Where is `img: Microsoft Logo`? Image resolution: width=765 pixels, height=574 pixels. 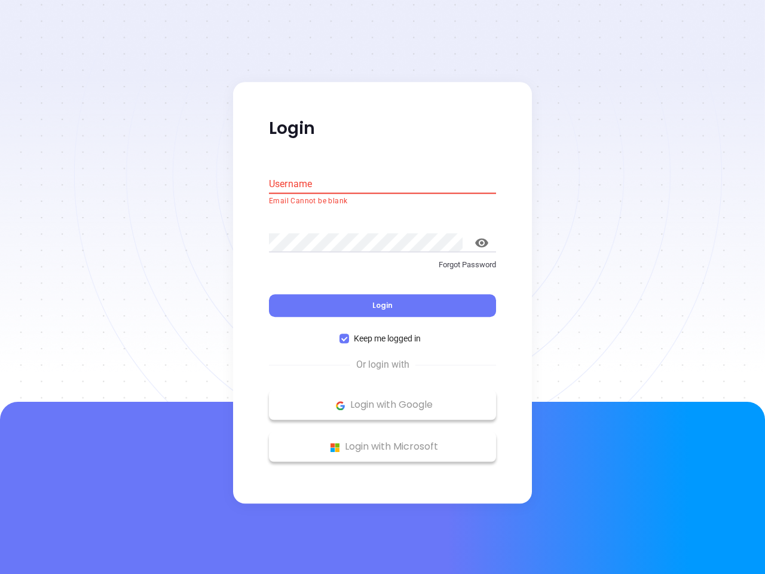 img: Microsoft Logo is located at coordinates (335, 447).